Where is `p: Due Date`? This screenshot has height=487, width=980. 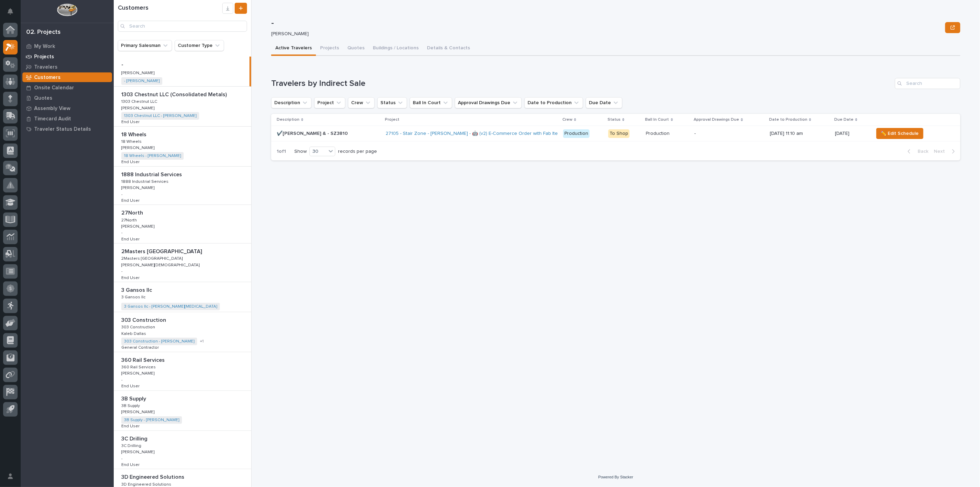 p: Due Date is located at coordinates (844, 120).